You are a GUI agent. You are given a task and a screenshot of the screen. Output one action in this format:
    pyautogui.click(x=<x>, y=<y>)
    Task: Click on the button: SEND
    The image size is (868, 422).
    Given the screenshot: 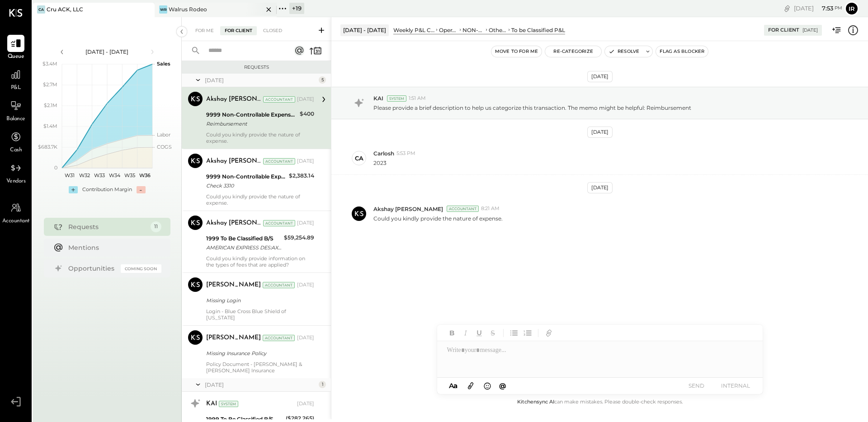 What is the action you would take?
    pyautogui.click(x=697, y=385)
    